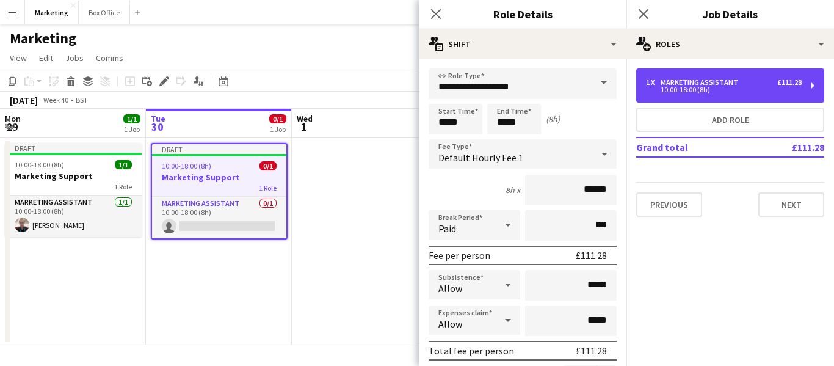 This screenshot has width=834, height=366. What do you see at coordinates (18, 58) in the screenshot?
I see `a: View` at bounding box center [18, 58].